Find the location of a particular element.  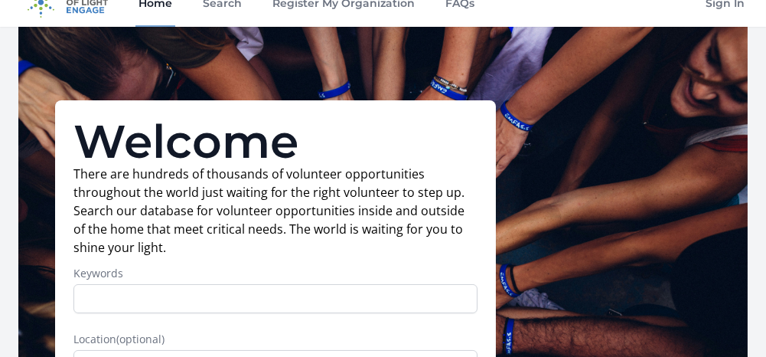

label: Location is located at coordinates (276, 339).